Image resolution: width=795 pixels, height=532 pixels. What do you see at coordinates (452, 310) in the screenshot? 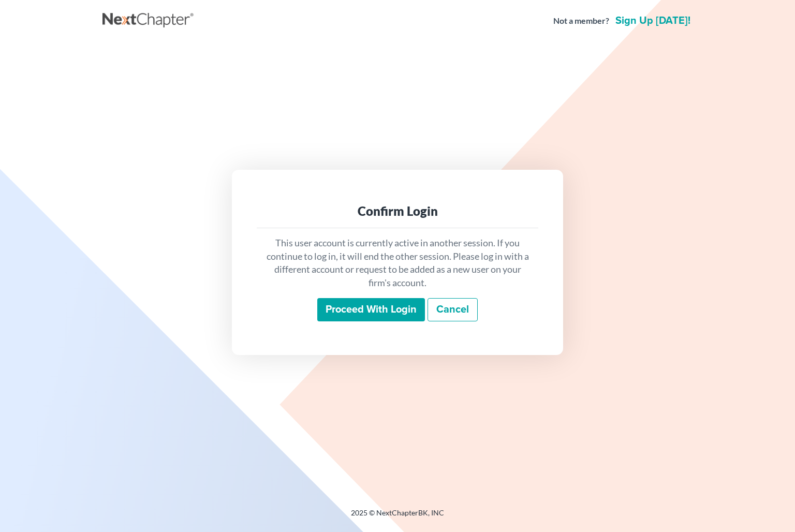
I see `a: Cancel` at bounding box center [452, 310].